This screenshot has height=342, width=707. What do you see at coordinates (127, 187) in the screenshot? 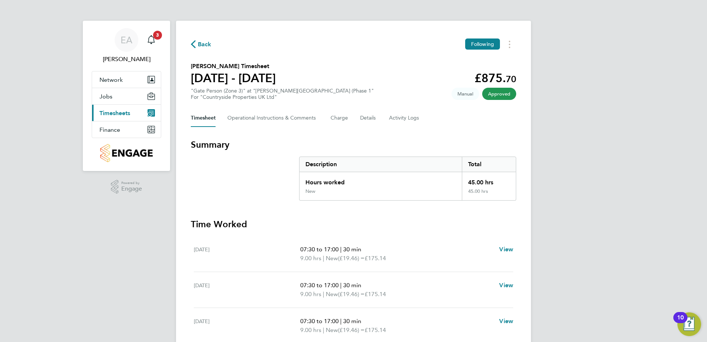
I see `a: Powered byEngage` at bounding box center [127, 187].